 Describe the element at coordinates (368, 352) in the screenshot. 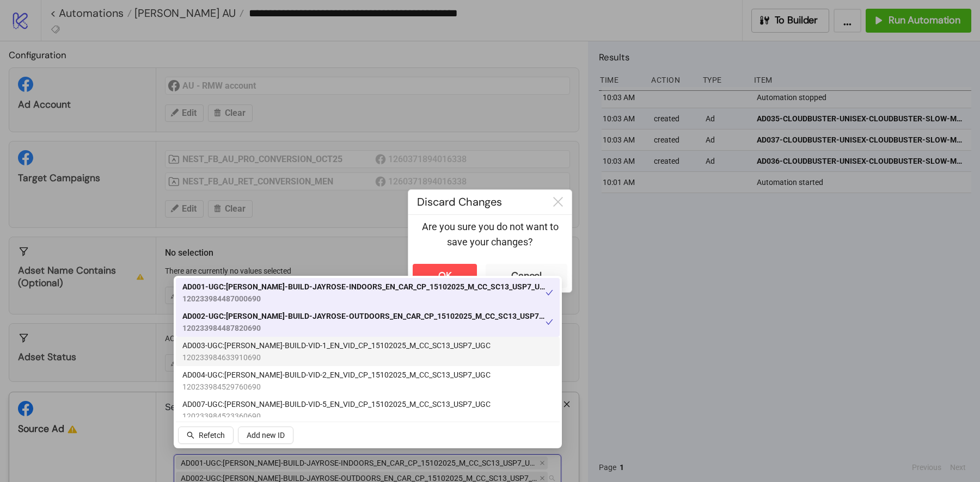

I see `div: AD003-UGC:BARBER-BUILD-VID-1_EN_VID_CP_15102025_M_CC_SC13_USP7_UGC` at that location.